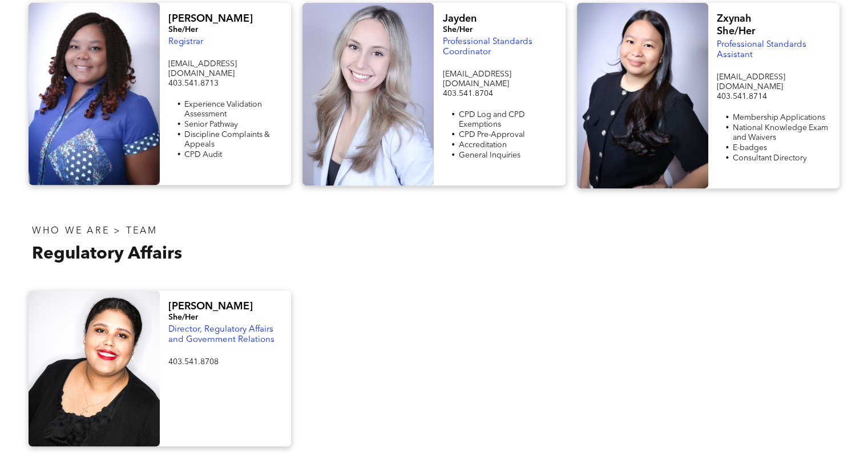  Describe the element at coordinates (737, 25) in the screenshot. I see `span: Zxynah She/Her` at that location.